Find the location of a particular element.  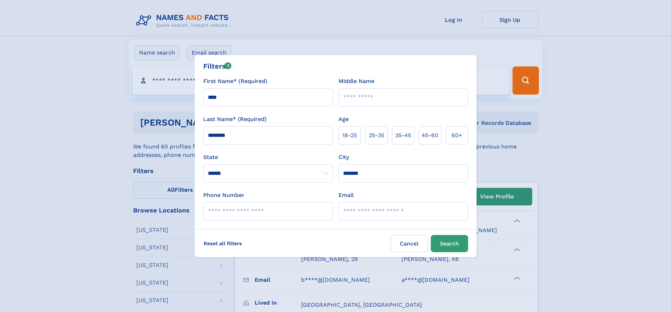

span: 45‑60 is located at coordinates (430, 136).